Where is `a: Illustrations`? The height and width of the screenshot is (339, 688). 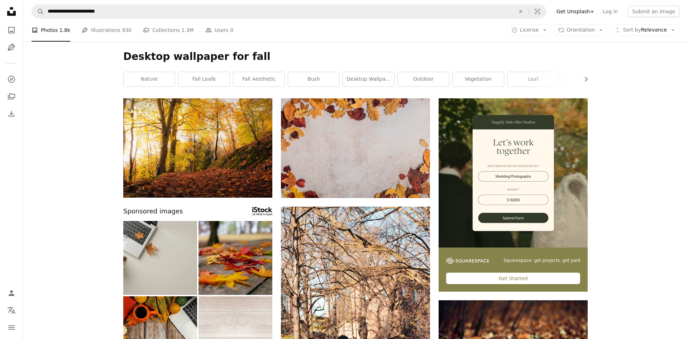
a: Illustrations is located at coordinates (11, 47).